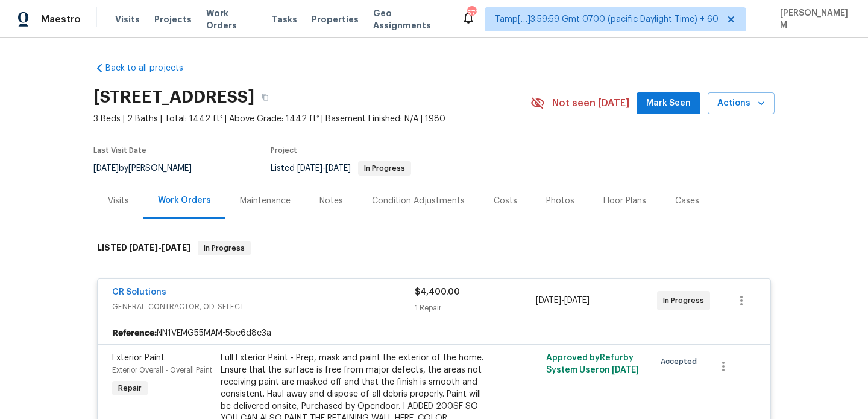 This screenshot has height=419, width=868. I want to click on span: Tasks, so click(284, 20).